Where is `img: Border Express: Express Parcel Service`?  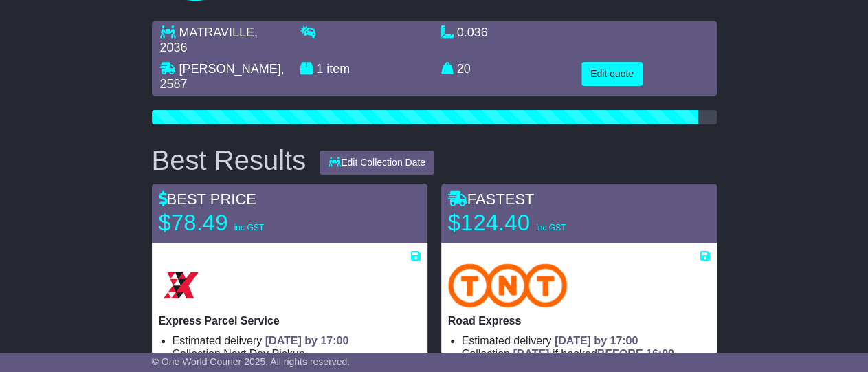
img: Border Express: Express Parcel Service is located at coordinates (181, 286).